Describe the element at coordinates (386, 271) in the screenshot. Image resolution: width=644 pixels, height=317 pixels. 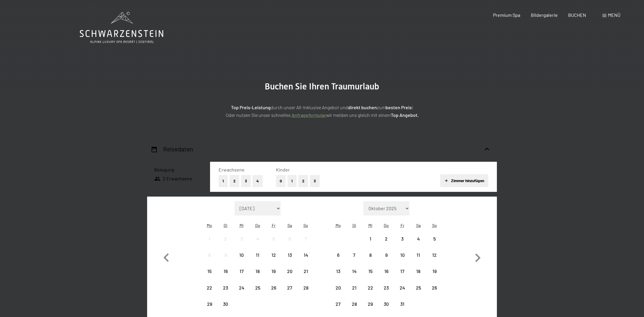
I see `div: Thu Oct 16 2025` at that location.